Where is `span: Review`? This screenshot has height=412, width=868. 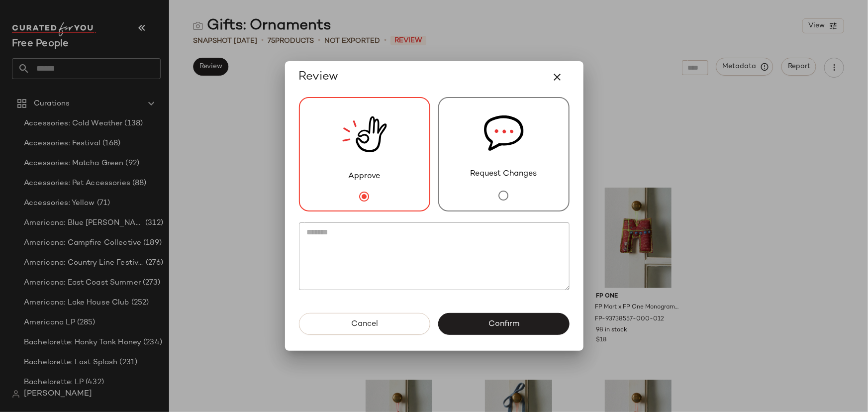
span: Review is located at coordinates (319, 77).